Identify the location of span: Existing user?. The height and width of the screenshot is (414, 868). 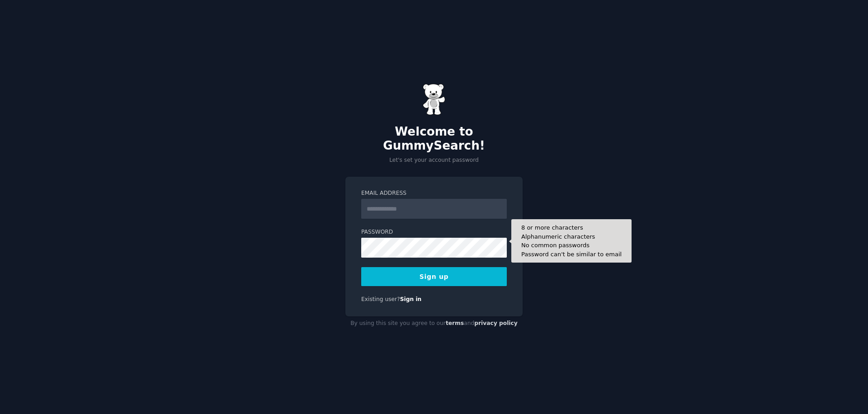
(381, 299).